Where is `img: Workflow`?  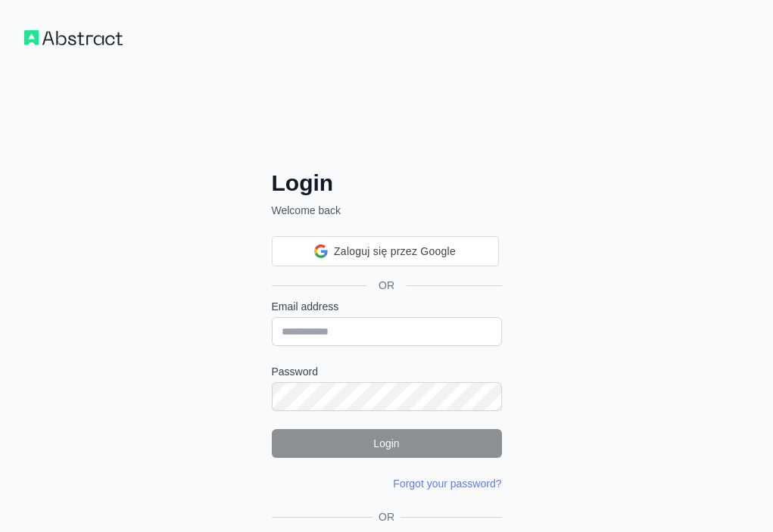
img: Workflow is located at coordinates (74, 38).